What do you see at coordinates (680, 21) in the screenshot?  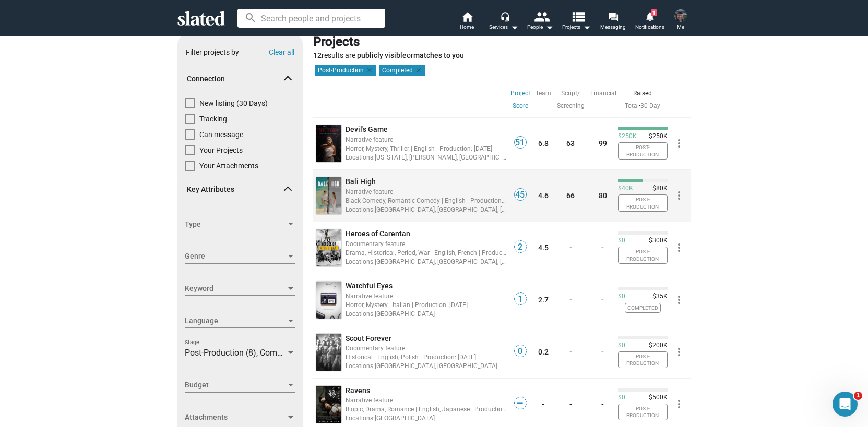 I see `button: Balaji Polepalli RameshMe` at bounding box center [680, 21].